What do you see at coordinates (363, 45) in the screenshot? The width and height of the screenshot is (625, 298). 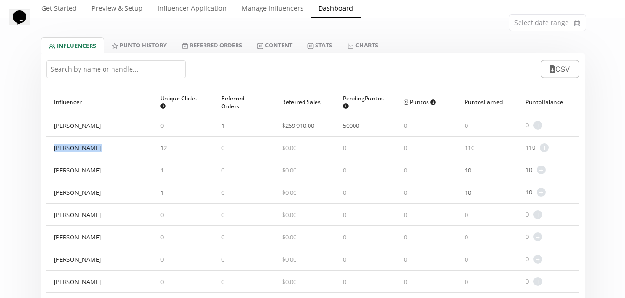 I see `a: CHARTS` at bounding box center [363, 45].